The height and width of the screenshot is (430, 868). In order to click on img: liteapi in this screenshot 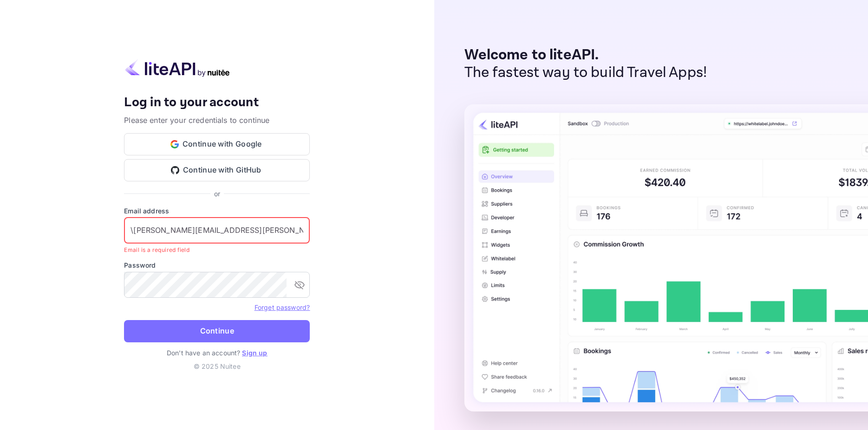, I will do `click(177, 68)`.